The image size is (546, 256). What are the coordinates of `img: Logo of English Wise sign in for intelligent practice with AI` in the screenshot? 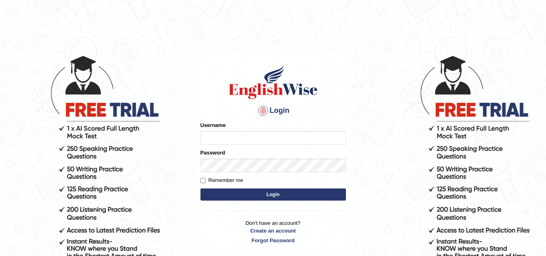 It's located at (273, 82).